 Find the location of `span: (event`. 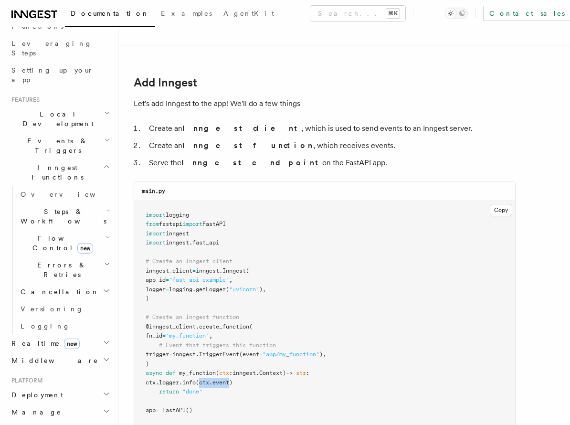

span: (event is located at coordinates (249, 354).